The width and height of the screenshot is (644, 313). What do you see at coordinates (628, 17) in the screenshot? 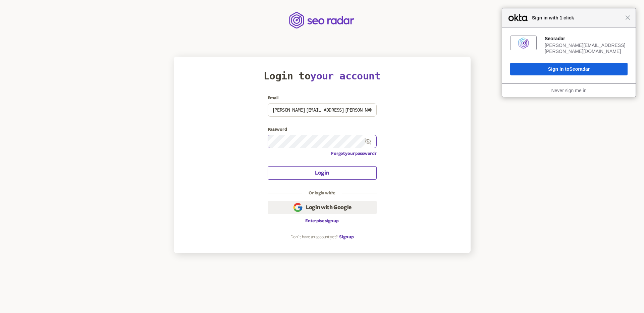
I see `span: Close` at bounding box center [628, 17].